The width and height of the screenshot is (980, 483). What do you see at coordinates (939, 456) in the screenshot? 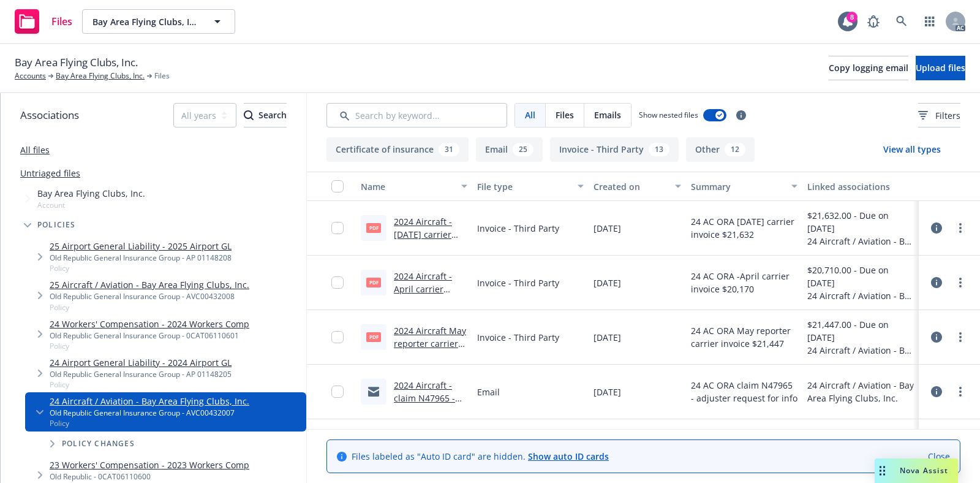
I see `a: Close` at bounding box center [939, 456].